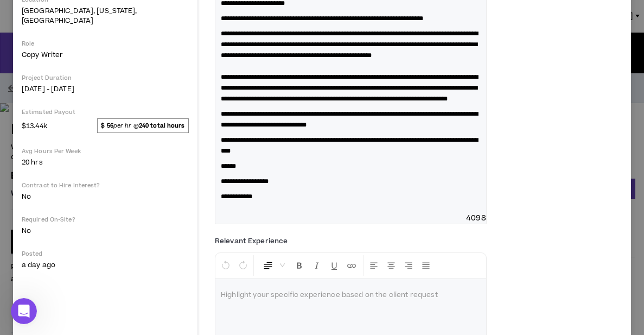 Image resolution: width=644 pixels, height=335 pixels. I want to click on label: Relevant Experience, so click(251, 241).